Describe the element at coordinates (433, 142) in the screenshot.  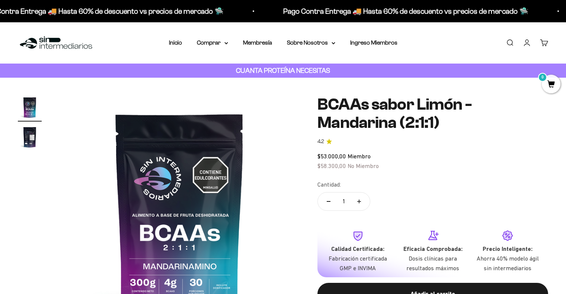
I see `a: 4.24.2 de 5.0 estrellas` at that location.